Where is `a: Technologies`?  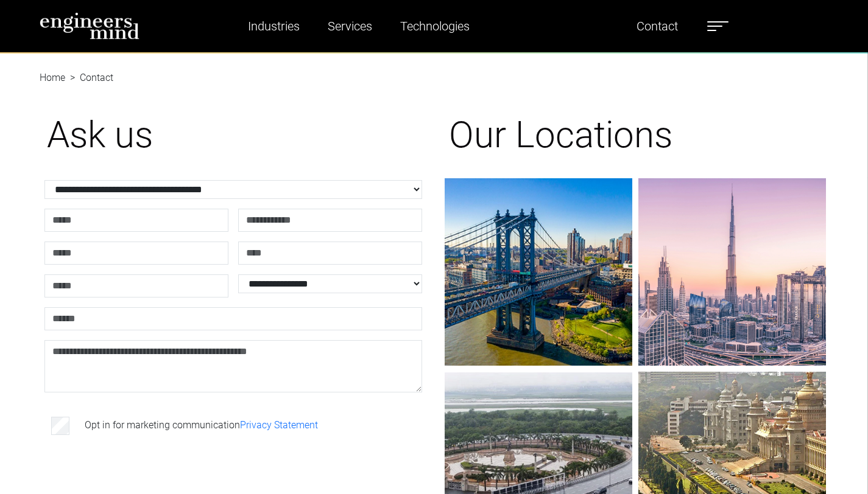
a: Technologies is located at coordinates (435, 26).